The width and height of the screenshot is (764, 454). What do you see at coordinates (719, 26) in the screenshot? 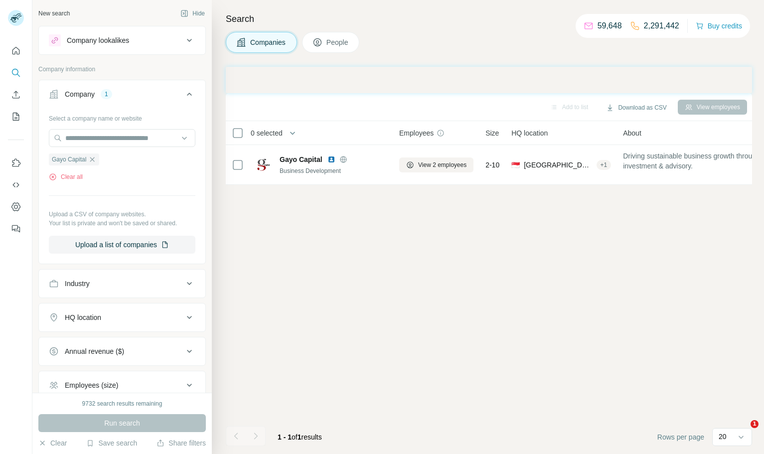
I see `button: Buy credits` at bounding box center [719, 26].